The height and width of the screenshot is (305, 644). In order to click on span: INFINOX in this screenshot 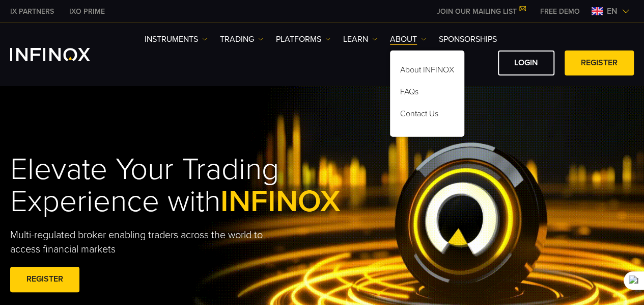, I will do `click(280, 201)`.